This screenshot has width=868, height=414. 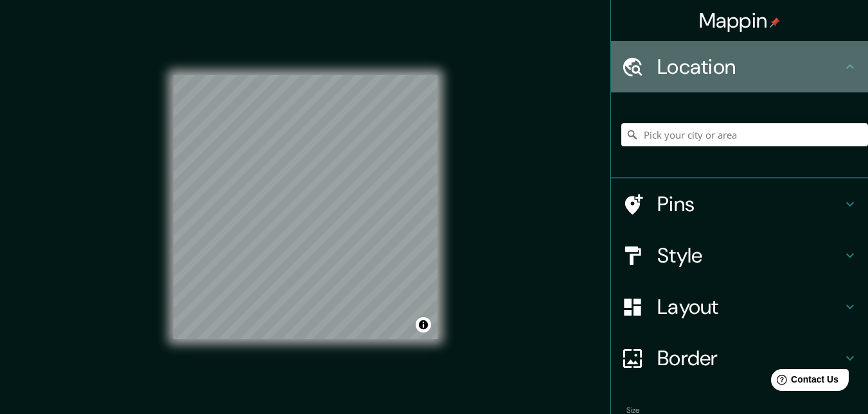 I want to click on h4: Border, so click(x=750, y=358).